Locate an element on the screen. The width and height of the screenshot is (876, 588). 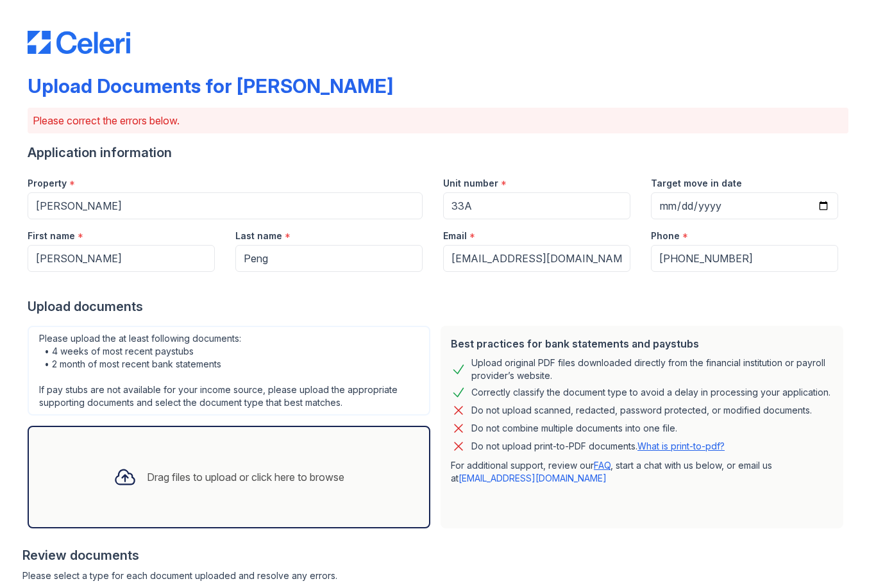
label: Property is located at coordinates (47, 183).